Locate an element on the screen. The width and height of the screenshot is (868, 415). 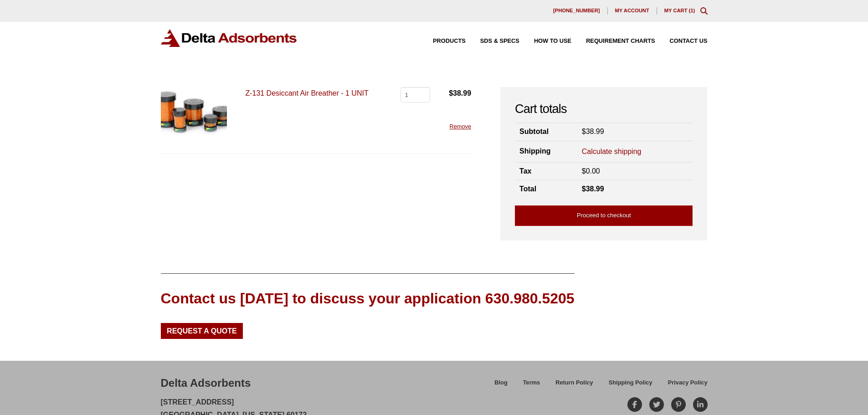
bdi: 0.00 is located at coordinates (591, 171).